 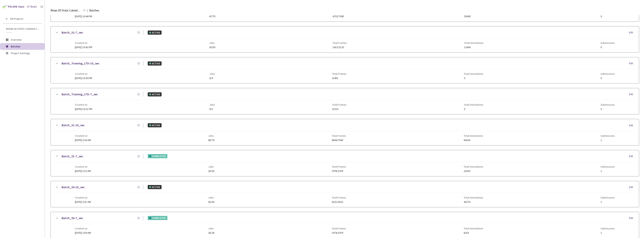 I want to click on span: 1978/1978, so click(x=339, y=171).